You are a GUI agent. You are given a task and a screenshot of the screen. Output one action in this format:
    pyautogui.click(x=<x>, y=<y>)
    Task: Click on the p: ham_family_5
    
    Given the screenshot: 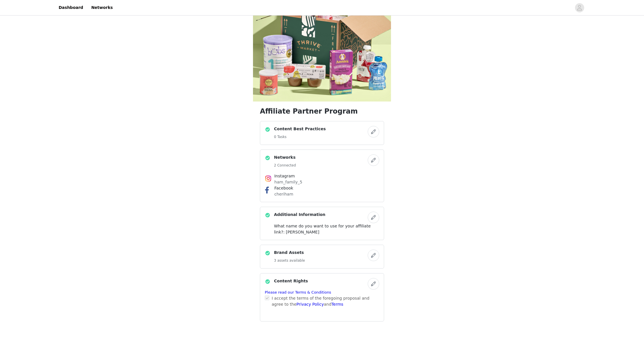 What is the action you would take?
    pyautogui.click(x=322, y=182)
    